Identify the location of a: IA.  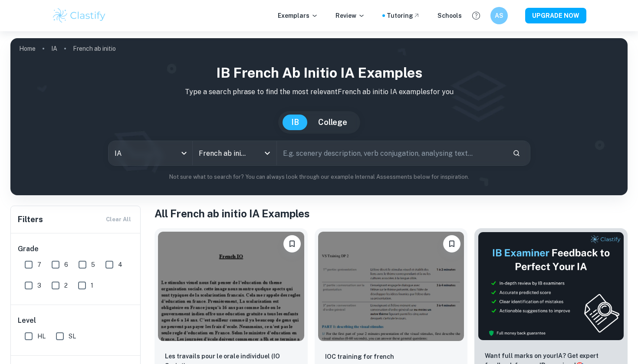
(54, 49).